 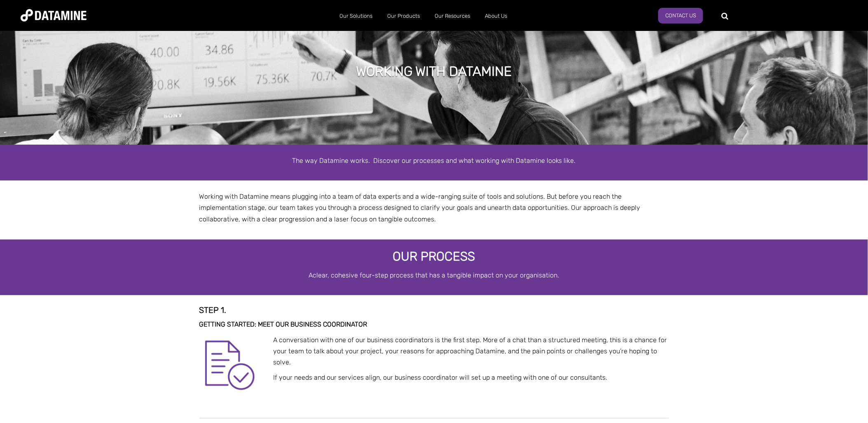 What do you see at coordinates (213, 310) in the screenshot?
I see `strong: Step 1.` at bounding box center [213, 310].